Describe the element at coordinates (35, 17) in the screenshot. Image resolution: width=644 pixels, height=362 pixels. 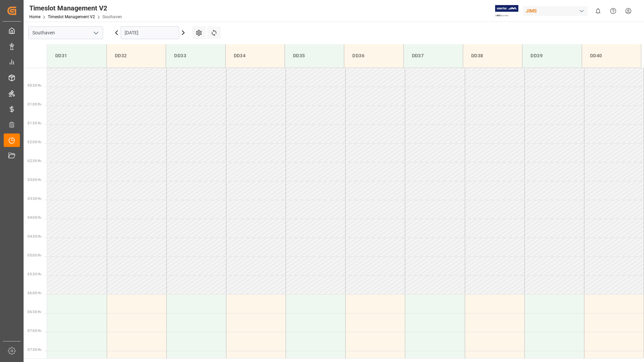
I see `a: Home` at that location.